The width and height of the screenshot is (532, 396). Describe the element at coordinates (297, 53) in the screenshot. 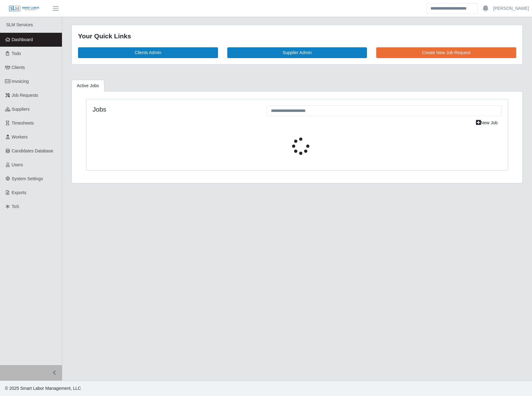

I see `a: Supplier Admin` at that location.